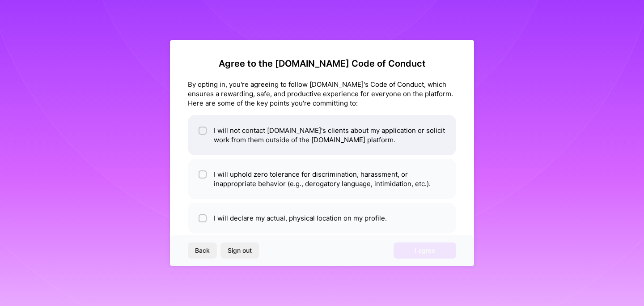 The width and height of the screenshot is (644, 306). Describe the element at coordinates (322, 179) in the screenshot. I see `li: I will uphold zero tolerance for discrimination, harassment, or inappropriate behavior (e.g., der...` at that location.